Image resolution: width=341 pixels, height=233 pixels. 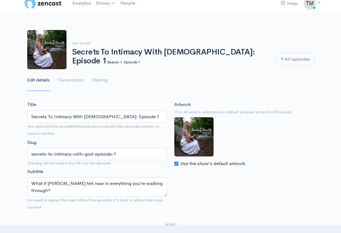 I want to click on a: Edit details, so click(x=38, y=80).